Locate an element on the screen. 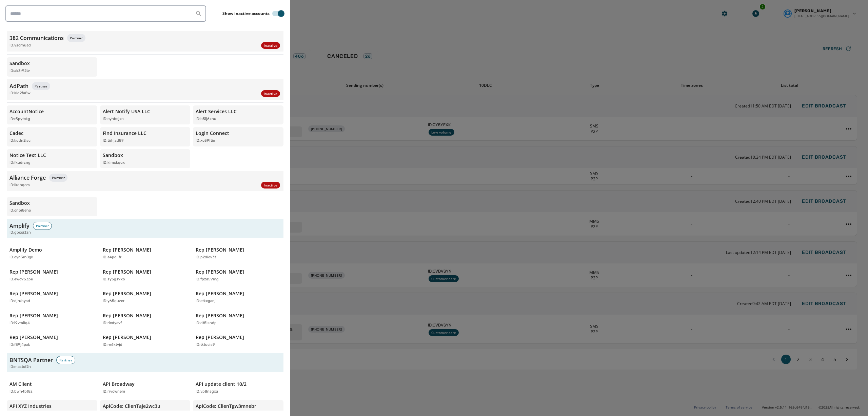 Image resolution: width=868 pixels, height=416 pixels. p: ID: cyhbsjxn is located at coordinates (114, 119).